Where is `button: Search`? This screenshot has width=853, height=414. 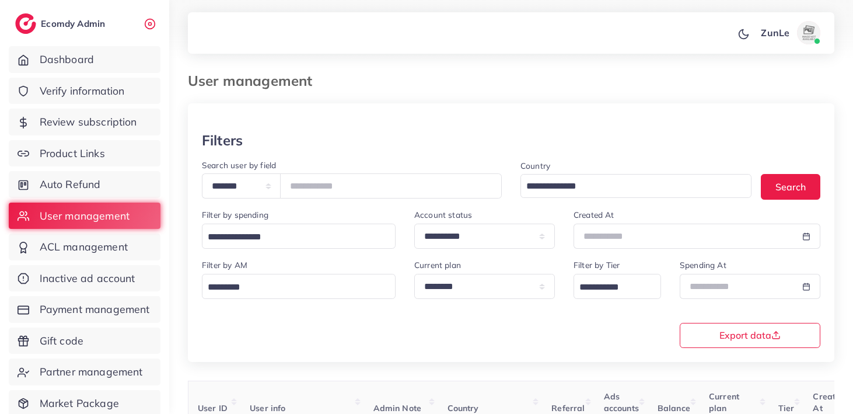
button: Search is located at coordinates (791, 186).